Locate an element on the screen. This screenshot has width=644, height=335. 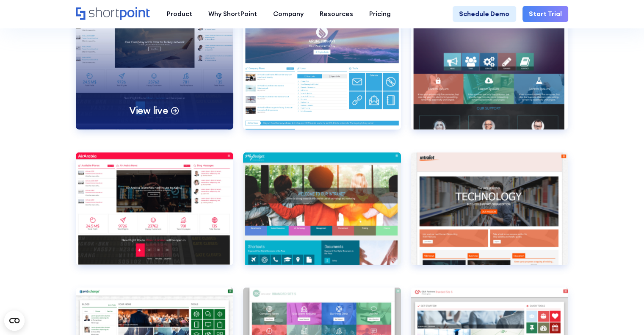
a: Why ShortPoint is located at coordinates (233, 14).